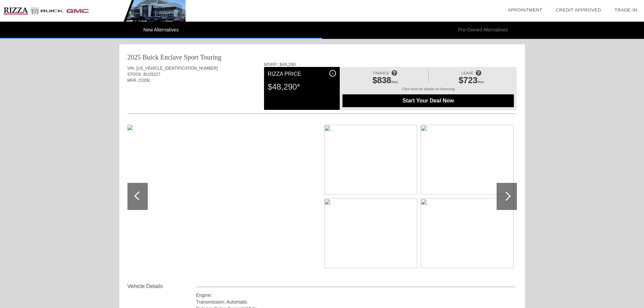 Image resolution: width=644 pixels, height=308 pixels. I want to click on a: Appointment, so click(525, 10).